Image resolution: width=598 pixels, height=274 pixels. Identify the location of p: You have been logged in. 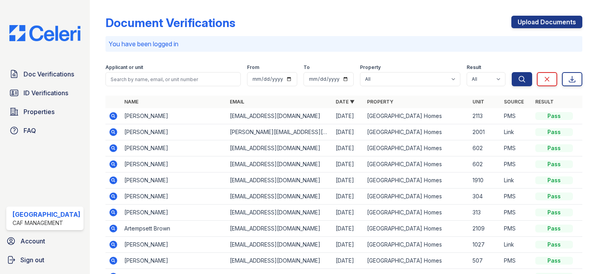
(344, 44).